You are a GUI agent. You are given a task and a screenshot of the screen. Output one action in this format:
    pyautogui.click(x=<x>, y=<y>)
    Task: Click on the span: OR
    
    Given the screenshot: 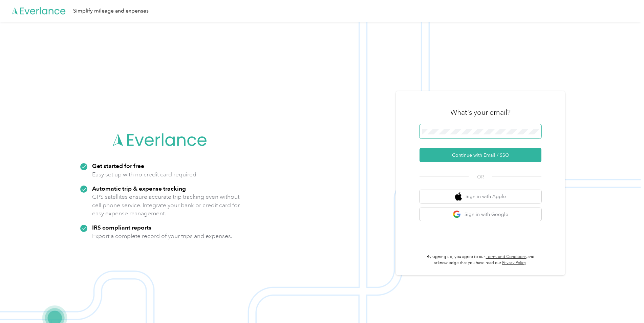 What is the action you would take?
    pyautogui.click(x=480, y=177)
    